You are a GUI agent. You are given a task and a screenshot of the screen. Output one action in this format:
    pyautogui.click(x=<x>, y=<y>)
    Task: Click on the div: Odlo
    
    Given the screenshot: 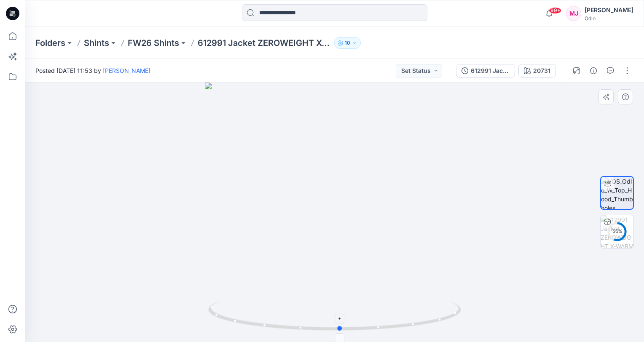 What is the action you would take?
    pyautogui.click(x=609, y=18)
    